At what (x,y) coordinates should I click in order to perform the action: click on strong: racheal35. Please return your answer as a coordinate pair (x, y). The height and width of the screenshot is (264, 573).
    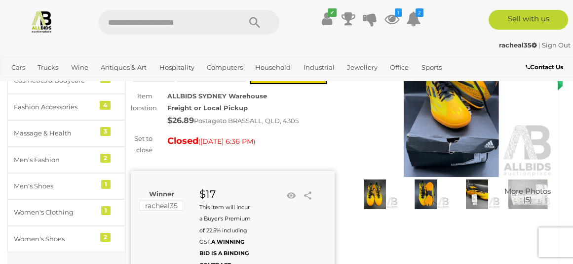
    Looking at the image, I should click on (518, 45).